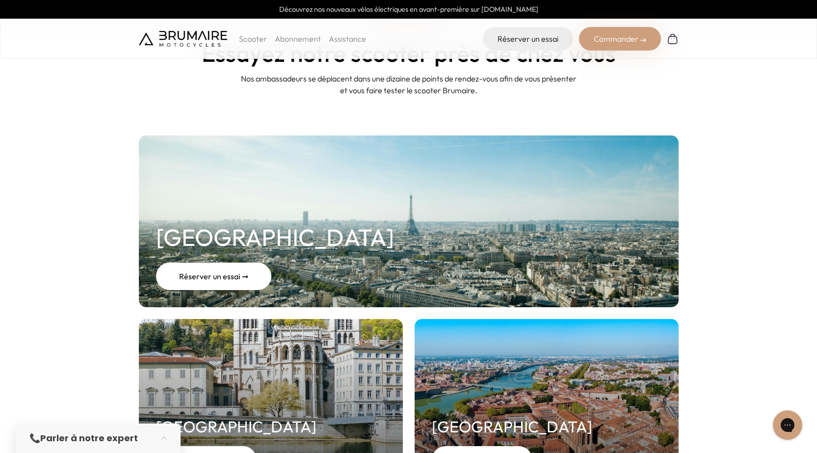 Image resolution: width=817 pixels, height=453 pixels. I want to click on a: Abonnement, so click(298, 39).